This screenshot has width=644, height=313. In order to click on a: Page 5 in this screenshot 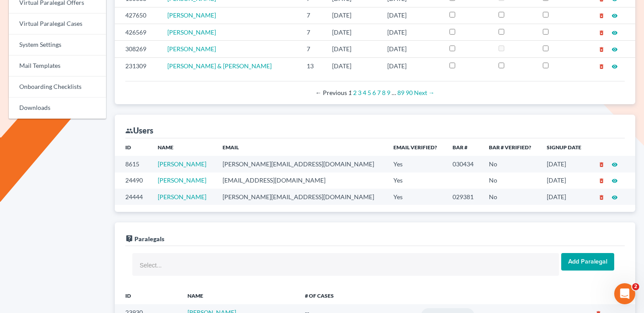, I will do `click(369, 93)`.